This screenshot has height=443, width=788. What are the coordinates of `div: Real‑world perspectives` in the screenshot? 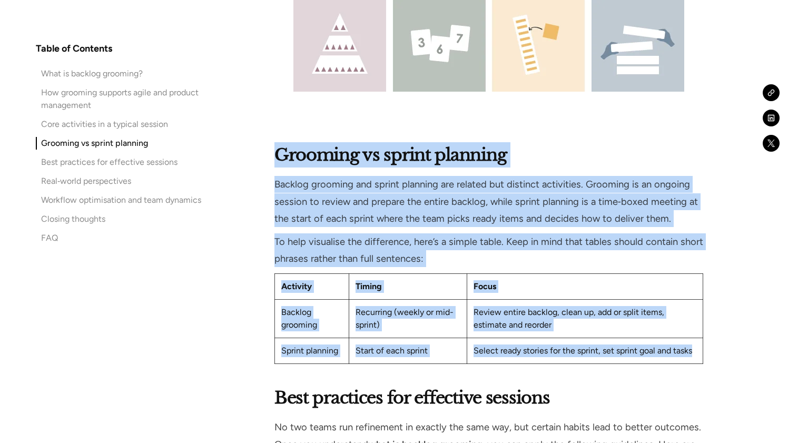 It's located at (86, 181).